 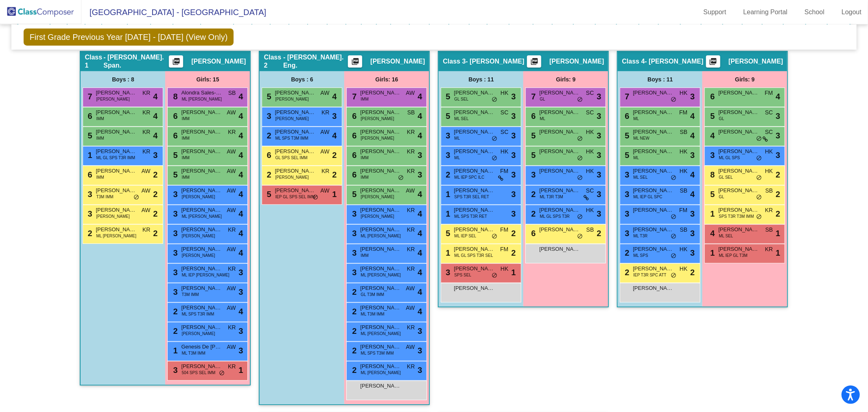 I want to click on span: FM, so click(x=769, y=93).